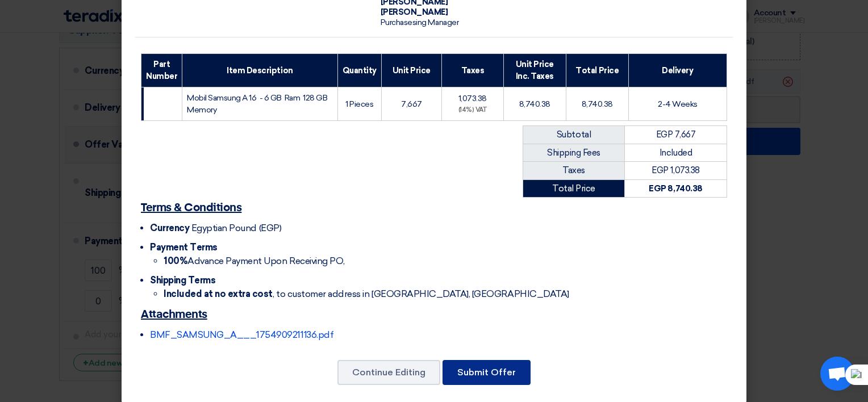 The width and height of the screenshot is (868, 402). I want to click on span: EGP 1,073.38, so click(676, 170).